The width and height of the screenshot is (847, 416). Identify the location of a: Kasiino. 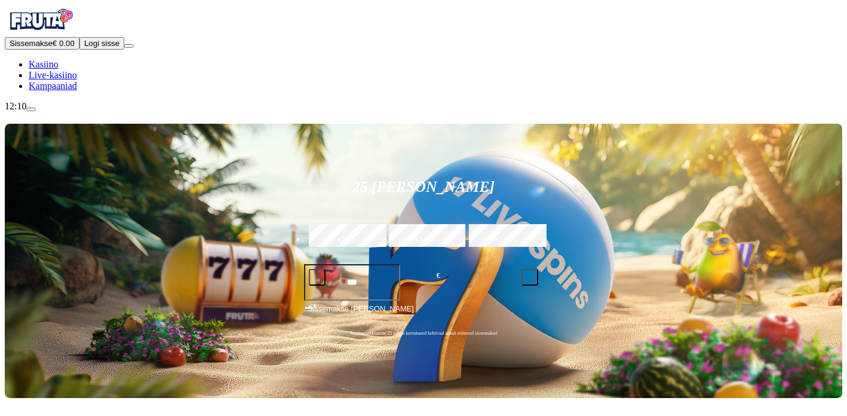
(44, 64).